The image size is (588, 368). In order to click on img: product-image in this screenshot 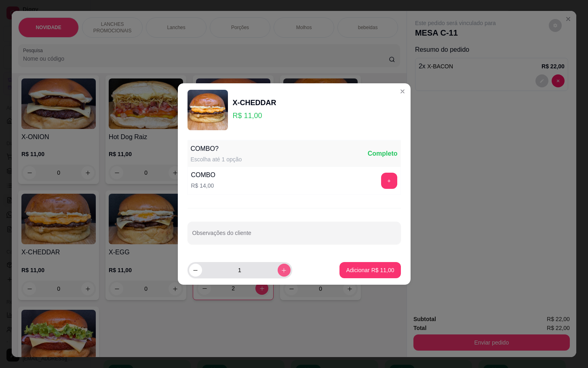, I will do `click(208, 110)`.